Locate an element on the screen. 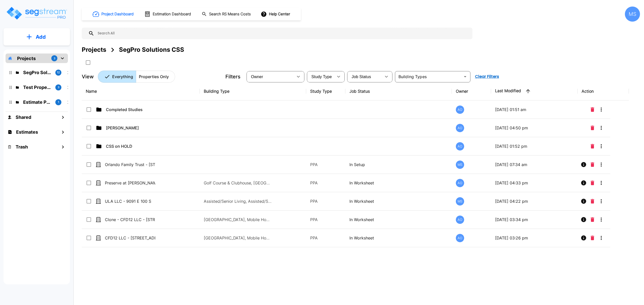 Image resolution: width=644 pixels, height=305 pixels. input: Search All is located at coordinates (282, 34).